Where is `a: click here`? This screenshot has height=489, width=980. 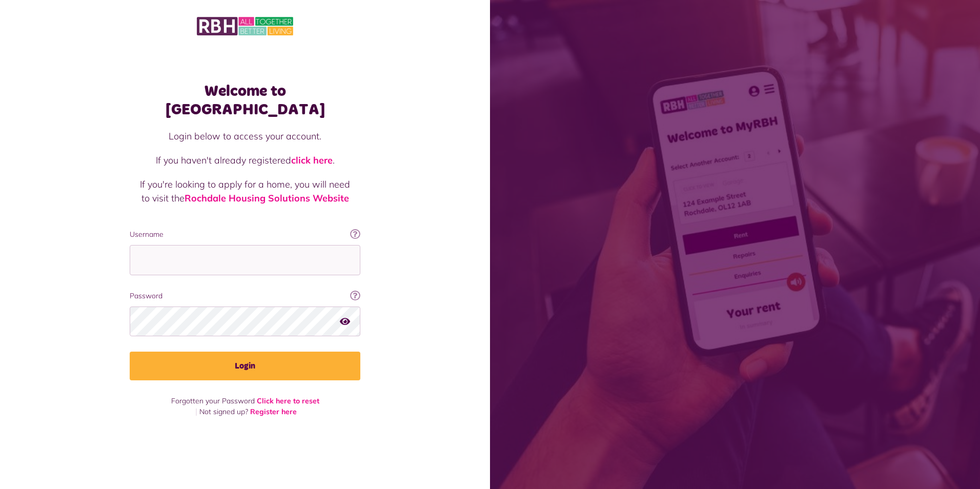 a: click here is located at coordinates (312, 160).